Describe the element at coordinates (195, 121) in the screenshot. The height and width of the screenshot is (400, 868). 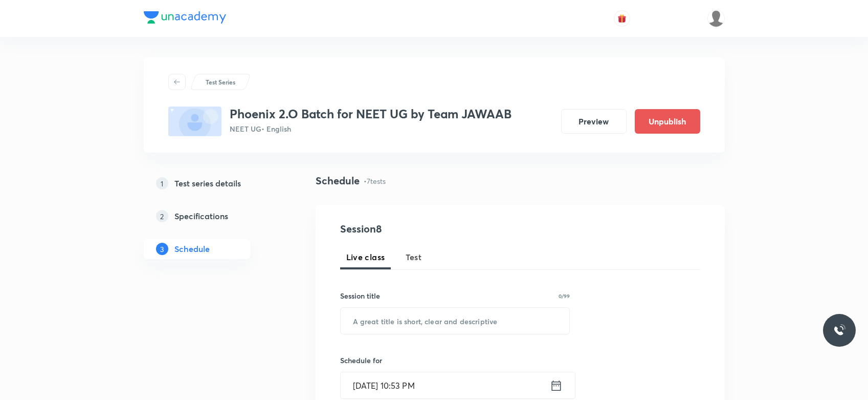
I see `img: fallback-thumbnail.png` at that location.